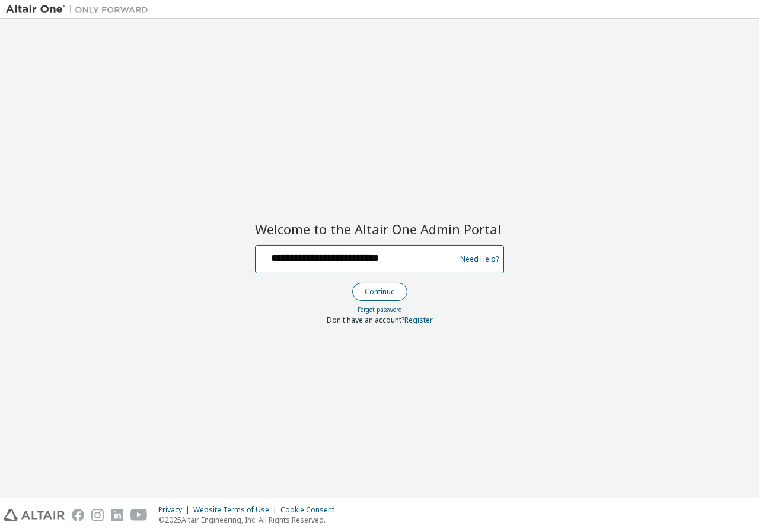  What do you see at coordinates (366, 319) in the screenshot?
I see `span: Don't have an account?` at bounding box center [366, 319].